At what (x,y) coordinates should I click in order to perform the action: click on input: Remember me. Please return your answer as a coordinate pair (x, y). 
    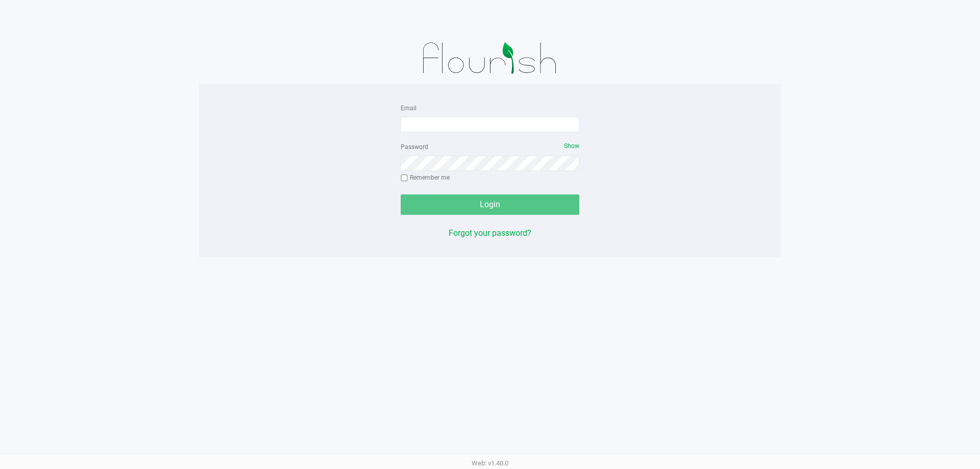
    Looking at the image, I should click on (404, 178).